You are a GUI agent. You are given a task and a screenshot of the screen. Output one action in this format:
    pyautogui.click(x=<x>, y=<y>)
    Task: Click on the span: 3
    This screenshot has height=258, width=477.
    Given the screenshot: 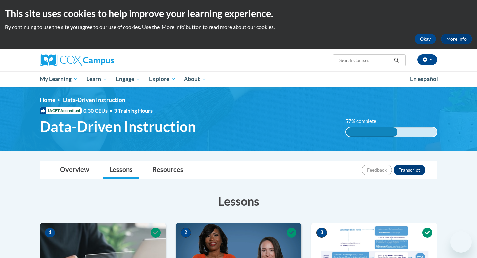 What is the action you would take?
    pyautogui.click(x=321, y=232)
    